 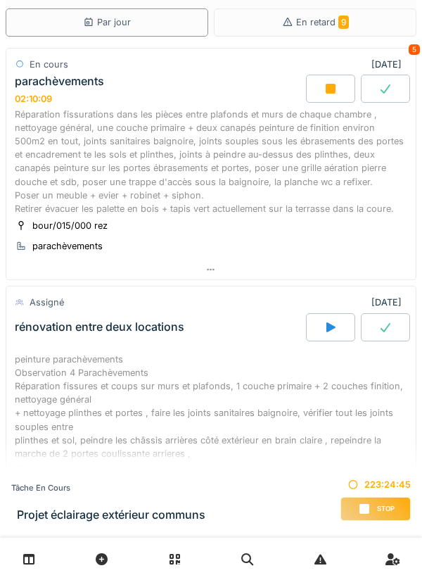 What do you see at coordinates (91, 470) in the screenshot?
I see `div: scut/013/010 4ème et 5ème` at bounding box center [91, 470].